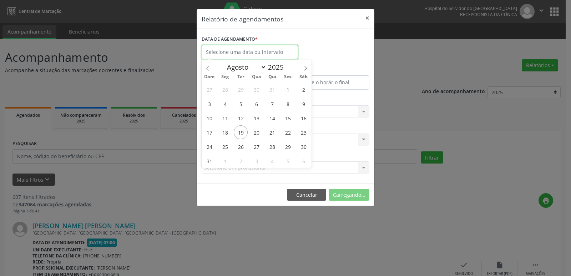  I want to click on span: Julho 28, 2025, so click(225, 89).